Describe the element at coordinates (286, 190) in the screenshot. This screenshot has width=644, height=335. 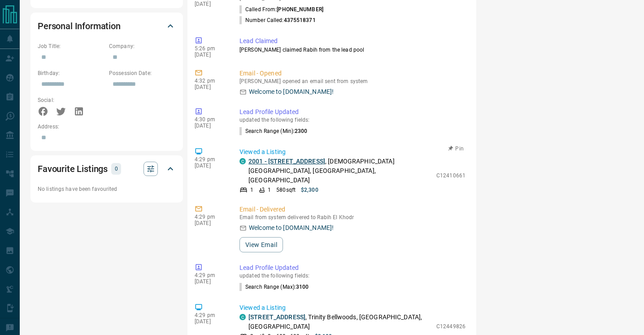
I see `p: 580 sqft` at that location.